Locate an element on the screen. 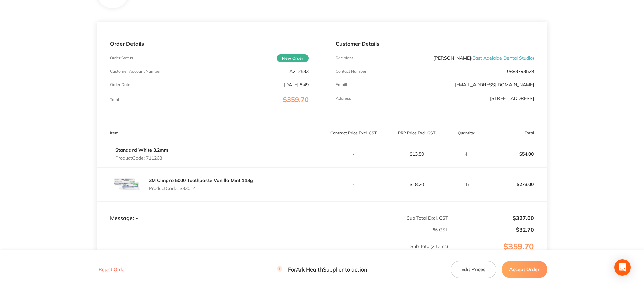  p: Sub Total ( 2 Items) is located at coordinates (272, 253).